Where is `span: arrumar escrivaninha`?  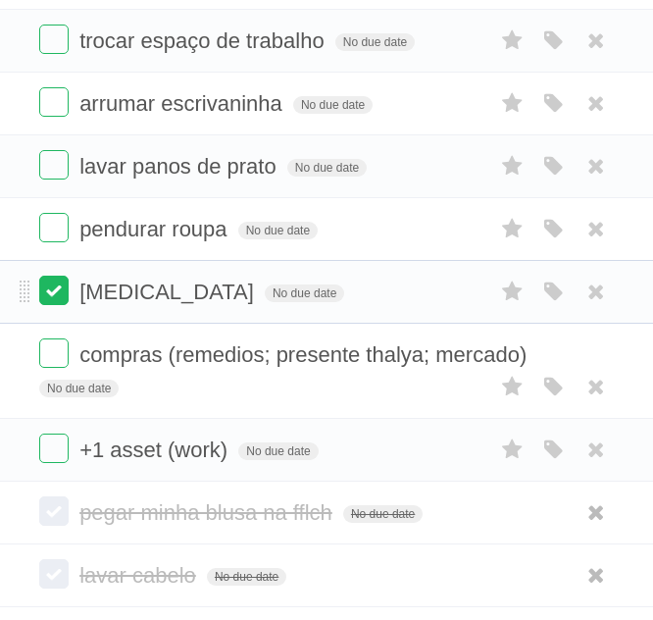 span: arrumar escrivaninha is located at coordinates (183, 103).